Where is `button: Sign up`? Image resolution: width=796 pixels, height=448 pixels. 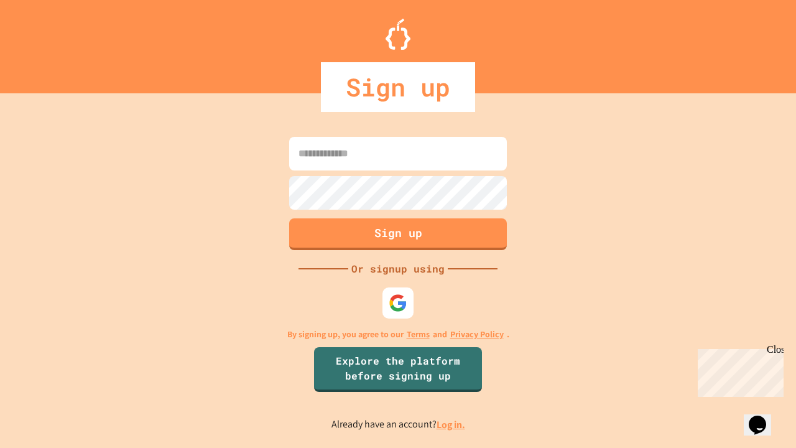 button: Sign up is located at coordinates (398, 234).